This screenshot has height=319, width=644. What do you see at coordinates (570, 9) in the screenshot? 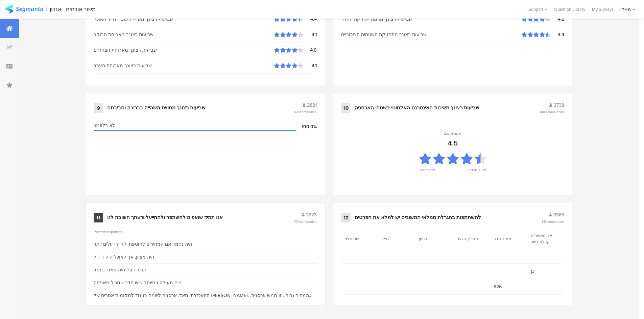
I see `a: Question Library` at bounding box center [570, 9].